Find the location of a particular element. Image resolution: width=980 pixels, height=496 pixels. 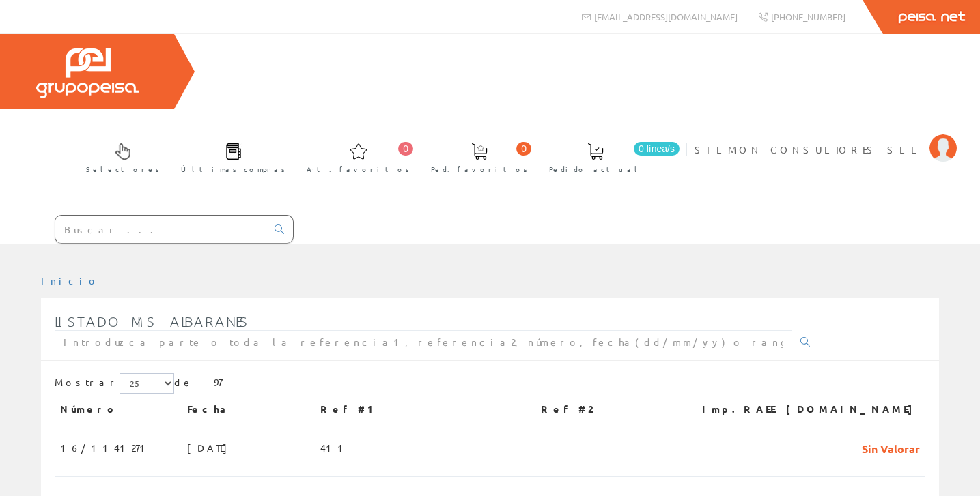

span: Sin Valorar is located at coordinates (890, 448).